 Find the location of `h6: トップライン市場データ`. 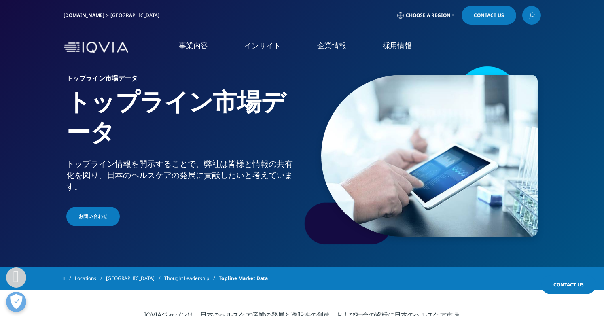

h6: トップライン市場データ is located at coordinates (182, 80).